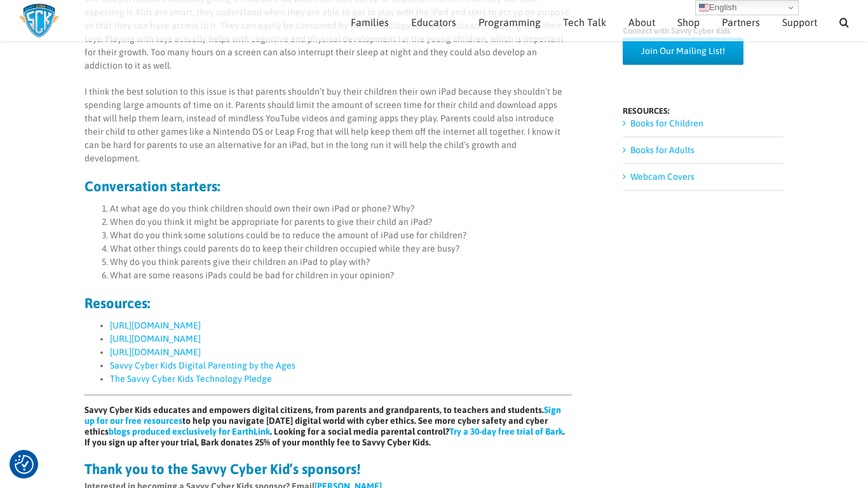  What do you see at coordinates (223, 469) in the screenshot?
I see `strong: Thank you to the Savvy Cyber Kid’s sponsors!` at bounding box center [223, 469].